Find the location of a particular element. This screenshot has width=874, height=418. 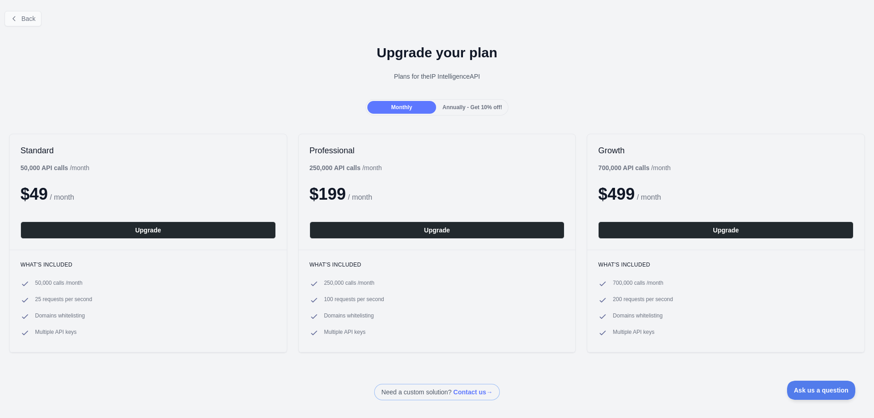

span: $ 499 is located at coordinates (616, 194).